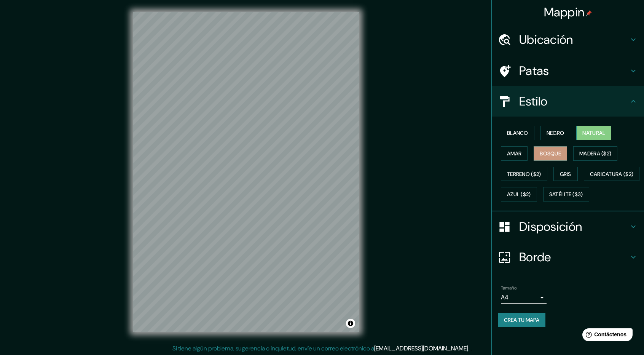 The height and width of the screenshot is (355, 644). I want to click on div: Disposición, so click(568, 226).